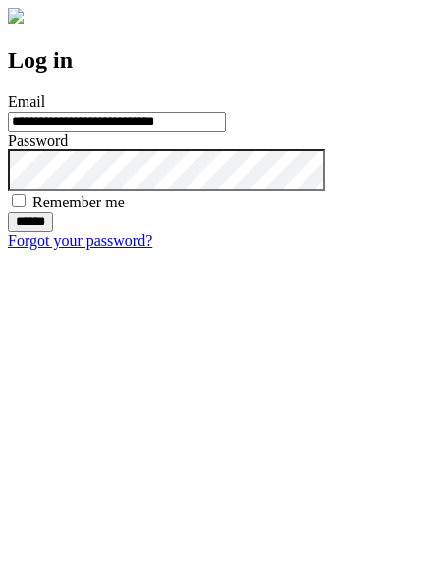  I want to click on img: logo-4e3dc11c47720685a147b03b5a06dd966a58ff35d612b21f08c02c0306f2b779.png, so click(16, 16).